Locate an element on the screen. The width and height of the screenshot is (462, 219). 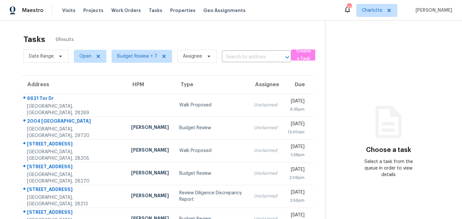
button: Open is located at coordinates (287, 57).